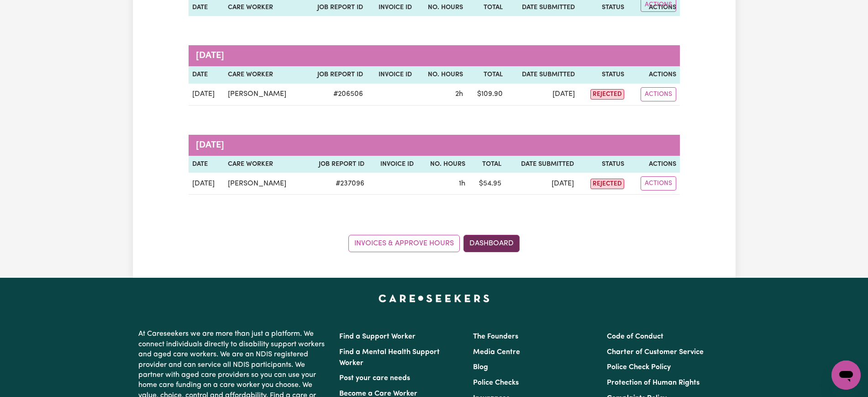  What do you see at coordinates (434, 298) in the screenshot?
I see `a: Careseekers home page` at bounding box center [434, 298].